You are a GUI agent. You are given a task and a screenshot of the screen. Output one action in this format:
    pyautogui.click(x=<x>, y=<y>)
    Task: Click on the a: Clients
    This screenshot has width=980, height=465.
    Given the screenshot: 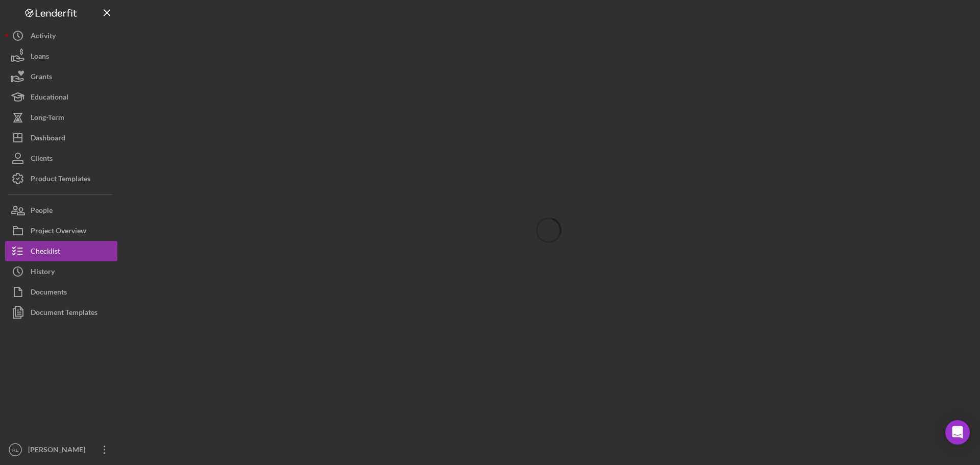 What is the action you would take?
    pyautogui.click(x=61, y=158)
    